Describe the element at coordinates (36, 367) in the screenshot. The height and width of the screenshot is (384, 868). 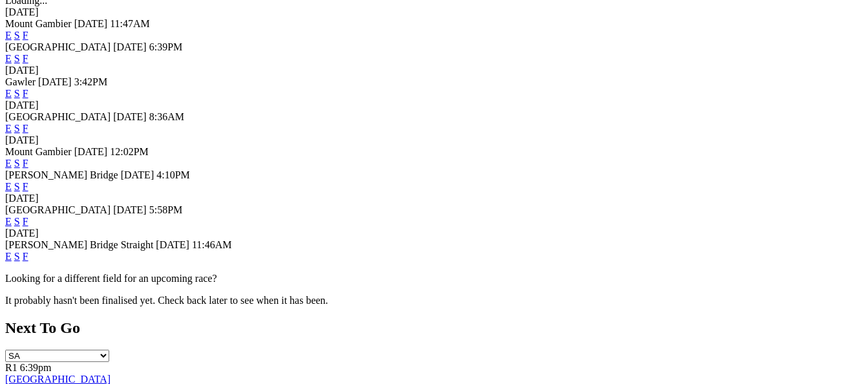
I see `span: 6:39pm` at that location.